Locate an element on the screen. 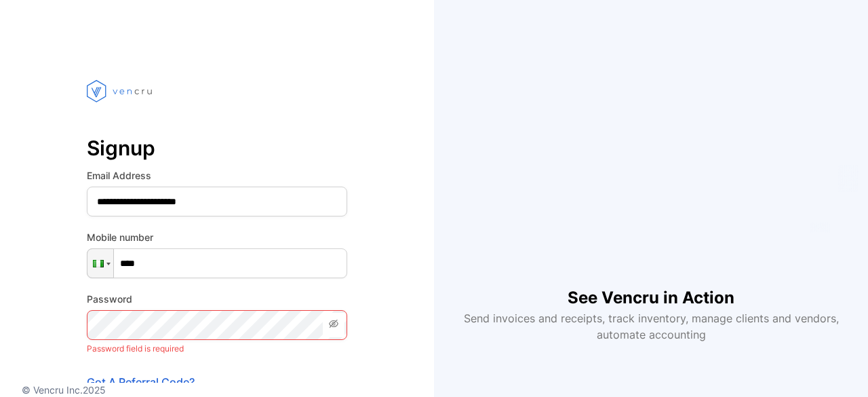 This screenshot has width=868, height=397. label: Email Address is located at coordinates (217, 175).